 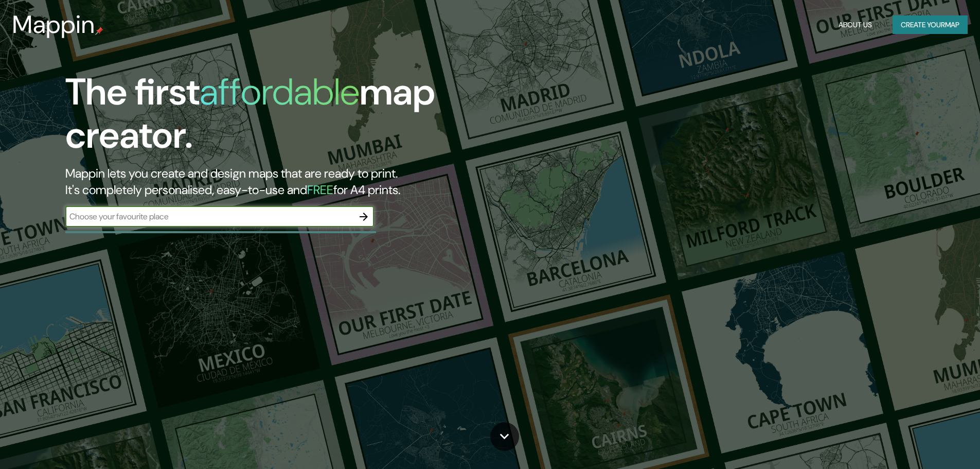 What do you see at coordinates (99, 31) in the screenshot?
I see `img: mappin-pin` at bounding box center [99, 31].